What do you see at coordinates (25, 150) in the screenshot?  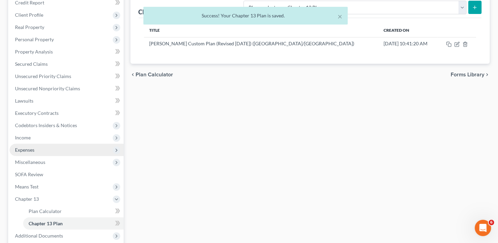 I see `span: Expenses` at bounding box center [25, 150].